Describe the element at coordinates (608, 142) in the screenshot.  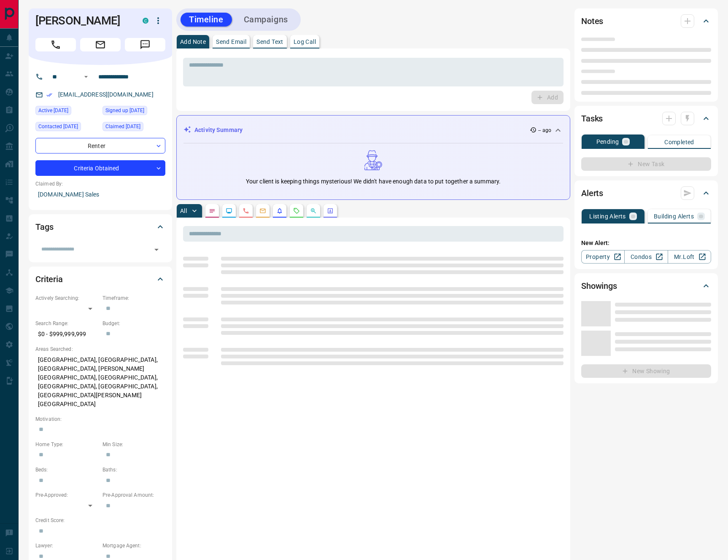
I see `p: Pending` at that location.